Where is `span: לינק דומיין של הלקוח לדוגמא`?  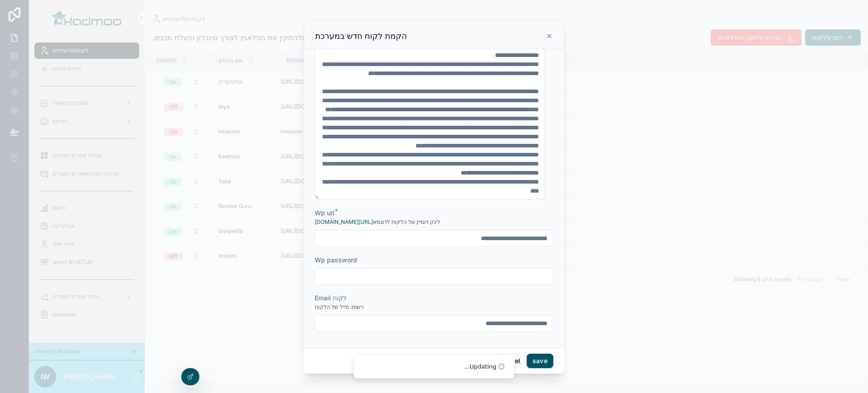
span: לינק דומיין של הלקוח לדוגמא is located at coordinates (378, 222).